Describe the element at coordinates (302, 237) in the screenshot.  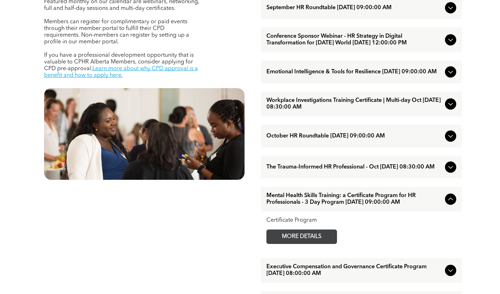
I see `span: MORE DETAILS` at that location.